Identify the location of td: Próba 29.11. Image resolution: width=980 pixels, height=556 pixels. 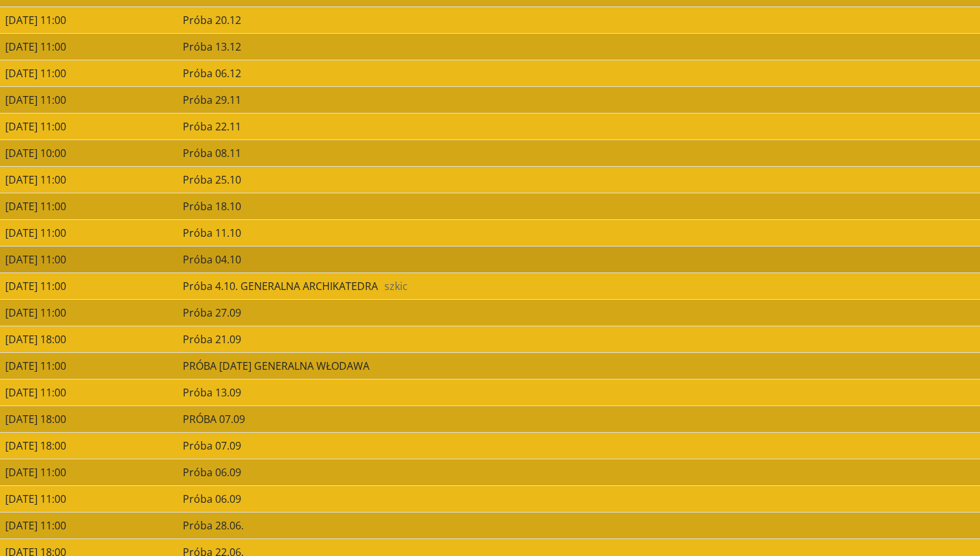
(578, 99).